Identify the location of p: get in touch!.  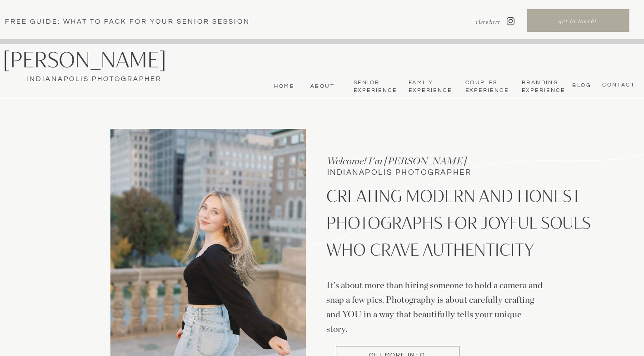
(578, 22).